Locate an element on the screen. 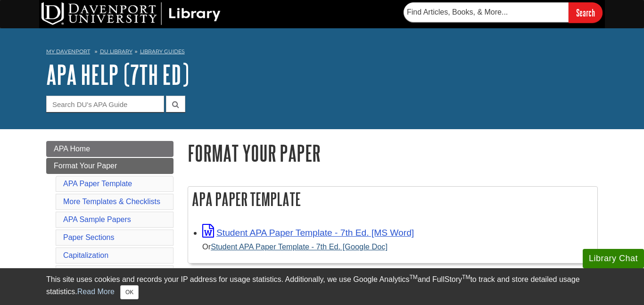 The height and width of the screenshot is (305, 644). input: Find Articles, Books, & More... is located at coordinates (486, 12).